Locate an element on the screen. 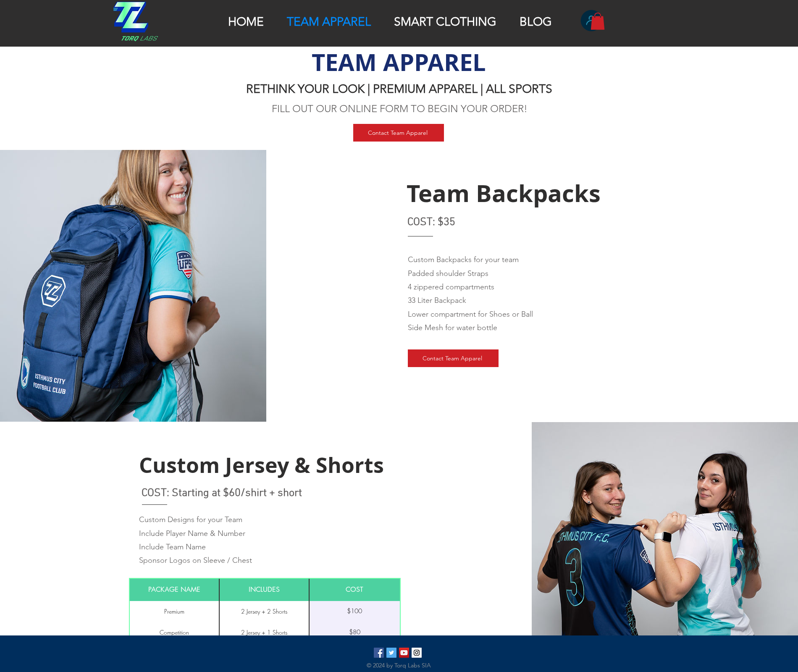 The image size is (798, 672). p: Side Mesh for water bottle is located at coordinates (511, 328).